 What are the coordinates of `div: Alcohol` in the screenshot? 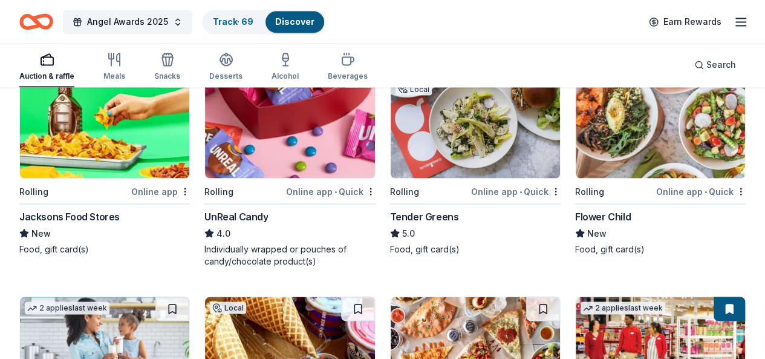 It's located at (285, 76).